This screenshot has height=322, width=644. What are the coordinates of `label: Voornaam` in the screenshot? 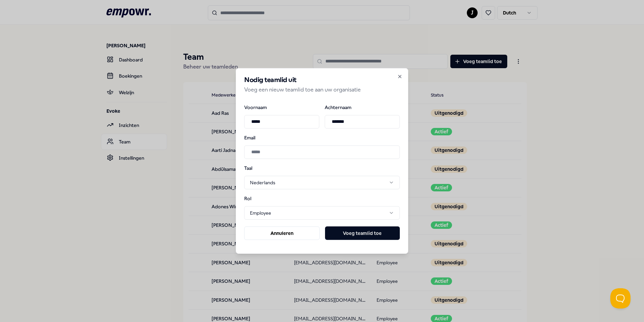 It's located at (281, 107).